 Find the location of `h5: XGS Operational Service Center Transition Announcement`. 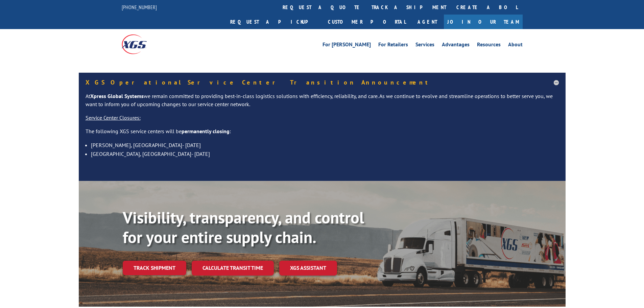

h5: XGS Operational Service Center Transition Announcement is located at coordinates (322, 83).